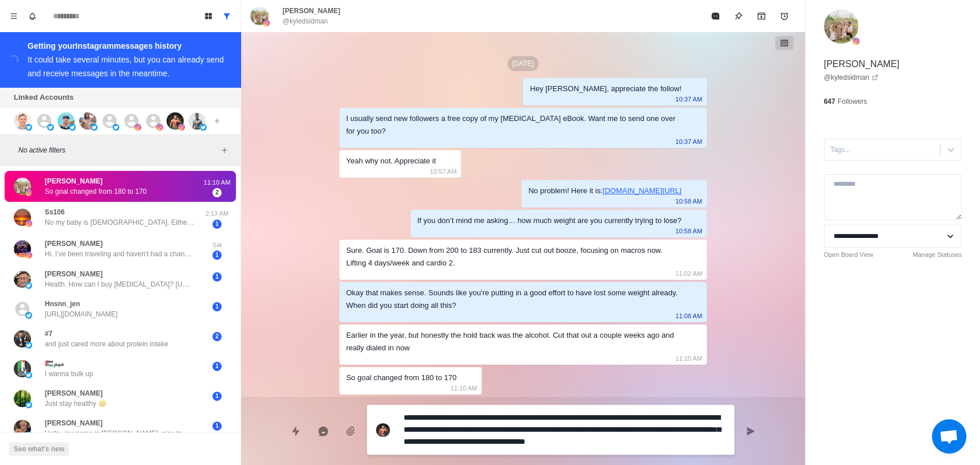 Image resolution: width=980 pixels, height=465 pixels. What do you see at coordinates (54, 363) in the screenshot?
I see `p: 🇯🇴میم` at bounding box center [54, 363].